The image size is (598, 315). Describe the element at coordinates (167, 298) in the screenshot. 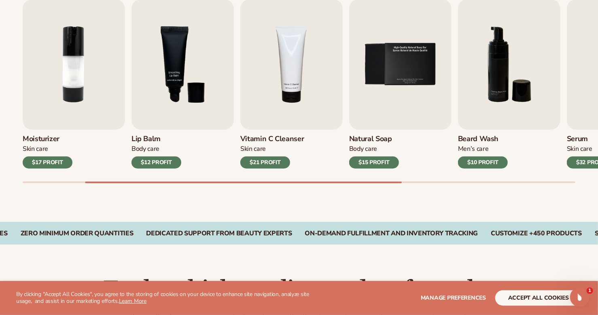

I see `p: By clicking "Accept All Cookies", you agree to the storing of cookies on your device to enhance s...` at that location.